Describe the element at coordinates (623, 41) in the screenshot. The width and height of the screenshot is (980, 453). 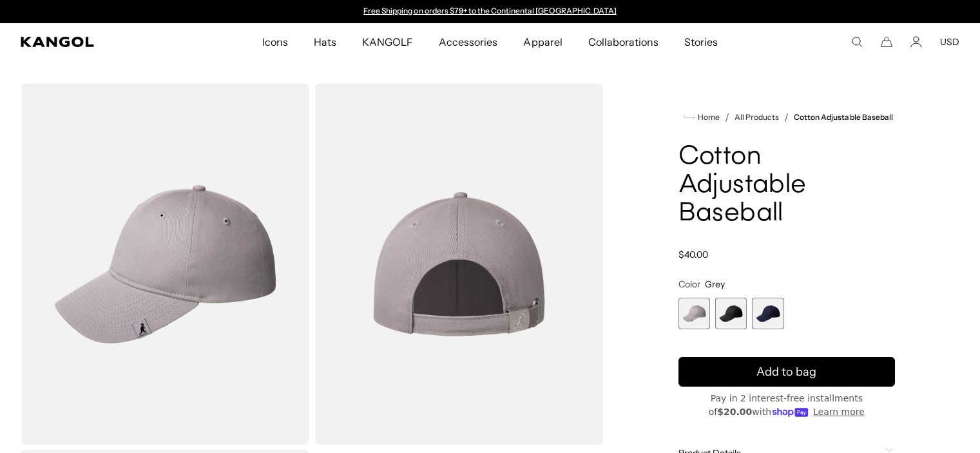
I see `a: Collaborations` at that location.